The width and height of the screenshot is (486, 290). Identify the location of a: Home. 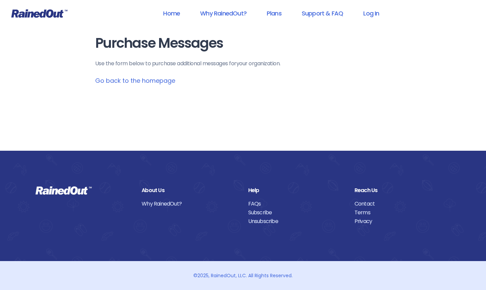
(172, 13).